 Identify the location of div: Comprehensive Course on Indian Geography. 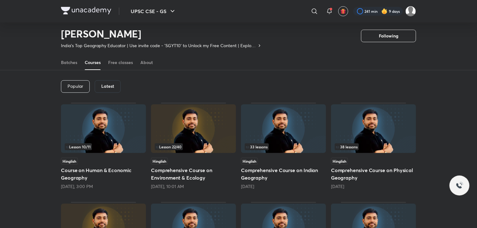
(284, 146).